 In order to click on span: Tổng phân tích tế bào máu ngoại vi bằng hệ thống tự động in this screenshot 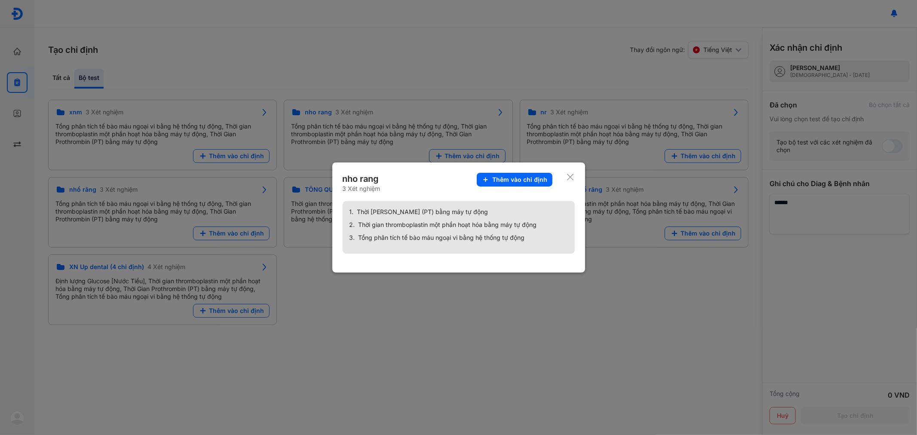, I will do `click(442, 238)`.